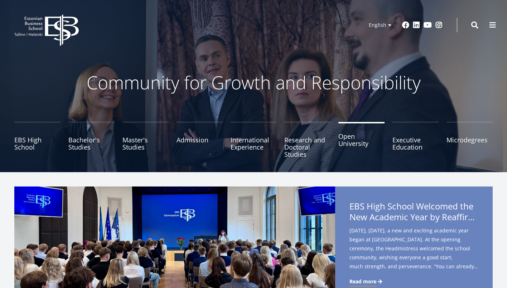  What do you see at coordinates (416, 140) in the screenshot?
I see `a: Executive Education` at bounding box center [416, 140].